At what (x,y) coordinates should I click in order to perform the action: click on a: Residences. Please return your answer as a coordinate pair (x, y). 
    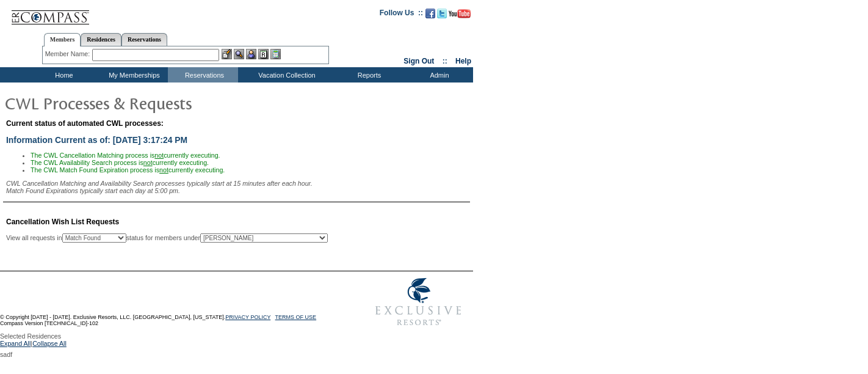
    Looking at the image, I should click on (101, 39).